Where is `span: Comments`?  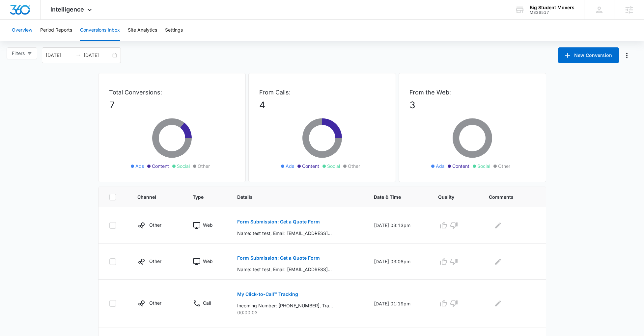 span: Comments is located at coordinates (507, 197).